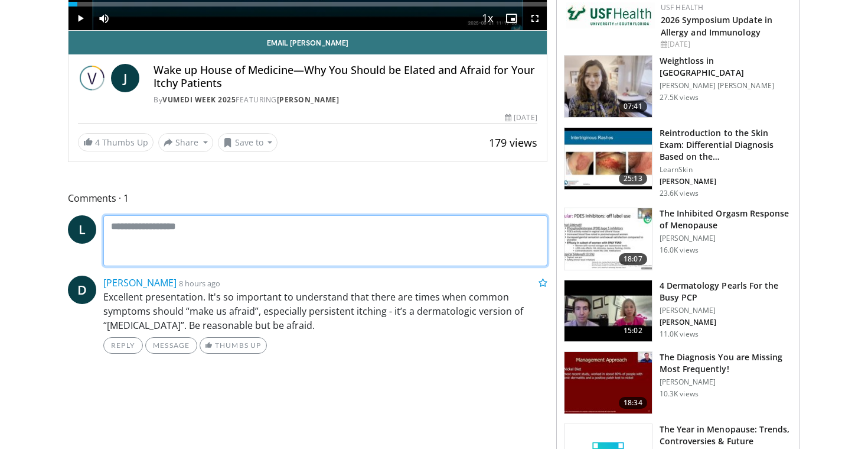 The height and width of the screenshot is (449, 868). What do you see at coordinates (185, 143) in the screenshot?
I see `button: Share` at bounding box center [185, 143].